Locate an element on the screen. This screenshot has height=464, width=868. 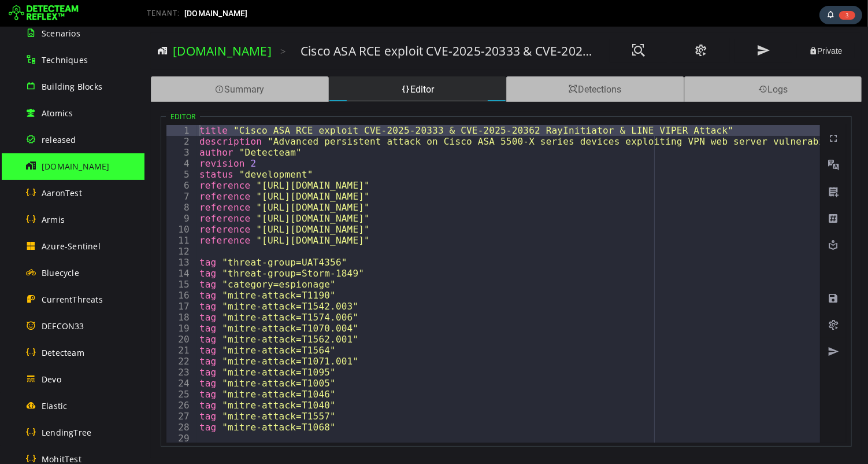
div: 9 is located at coordinates (37, 191).